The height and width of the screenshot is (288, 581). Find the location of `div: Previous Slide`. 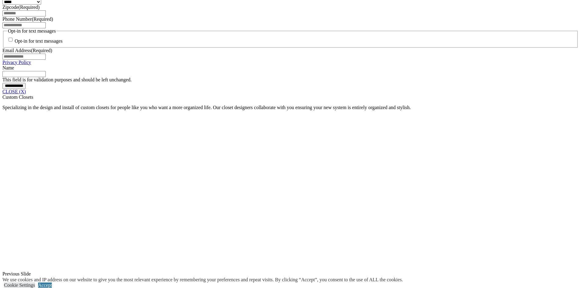

div: Previous Slide is located at coordinates (290, 274).